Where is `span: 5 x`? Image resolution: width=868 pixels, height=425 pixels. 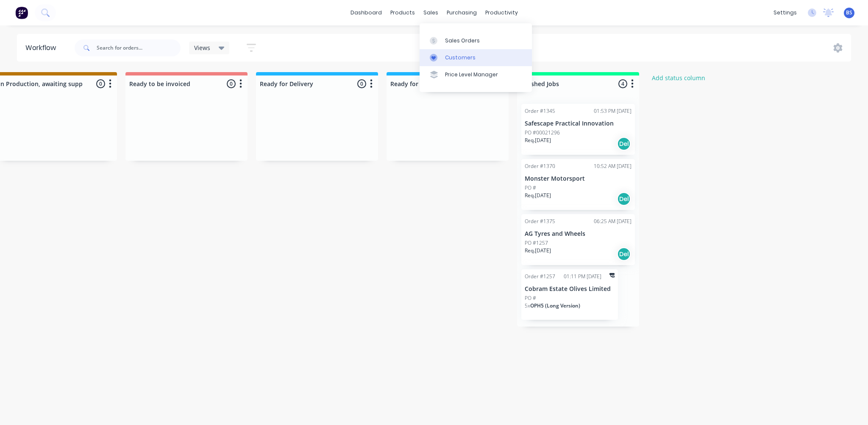
span: 5 x is located at coordinates (528, 305).